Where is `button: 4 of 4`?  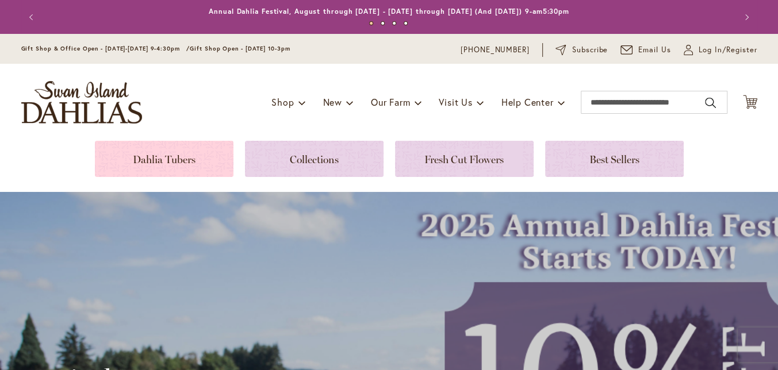 button: 4 of 4 is located at coordinates (406, 23).